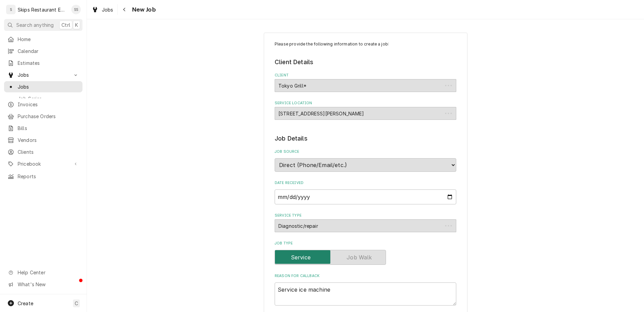  I want to click on div: 5006 N Navarro St, Victoria, TX 77904, so click(365, 114).